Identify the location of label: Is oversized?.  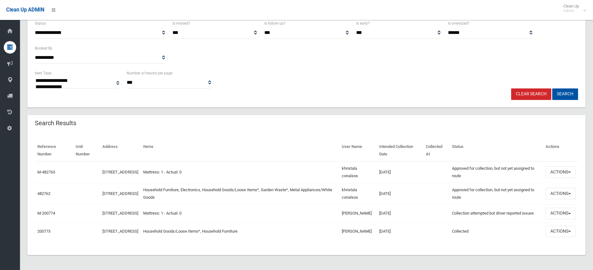
(458, 23).